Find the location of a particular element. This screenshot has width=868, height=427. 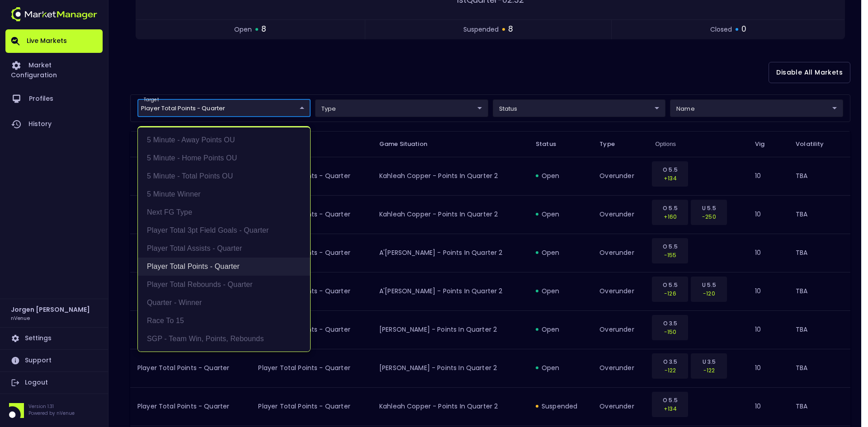

li: Player Total Rebounds - Quarter is located at coordinates (224, 285).